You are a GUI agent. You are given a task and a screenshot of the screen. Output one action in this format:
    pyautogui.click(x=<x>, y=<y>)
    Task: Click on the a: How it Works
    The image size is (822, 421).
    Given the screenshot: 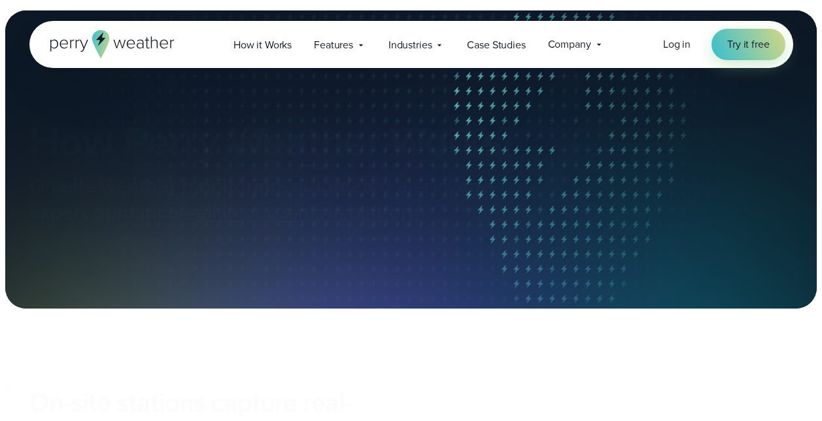 What is the action you would take?
    pyautogui.click(x=262, y=44)
    